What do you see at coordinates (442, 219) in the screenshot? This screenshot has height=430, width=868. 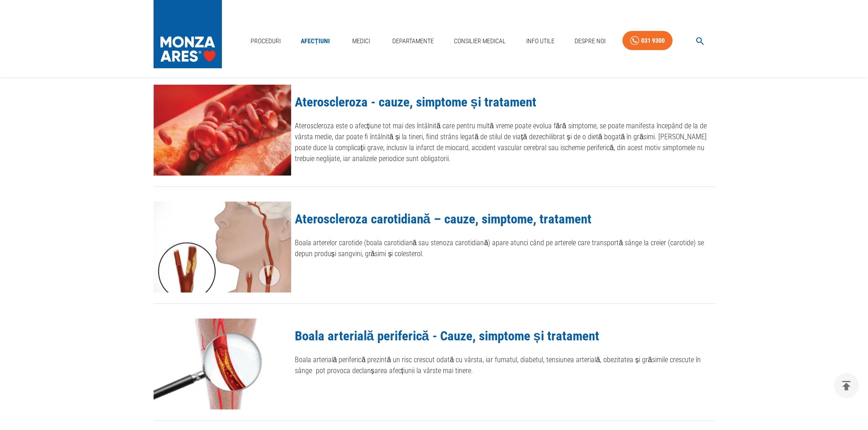 I see `a: Ateroscleroza carotidiană – cauze, simptome, tratament` at bounding box center [442, 219].